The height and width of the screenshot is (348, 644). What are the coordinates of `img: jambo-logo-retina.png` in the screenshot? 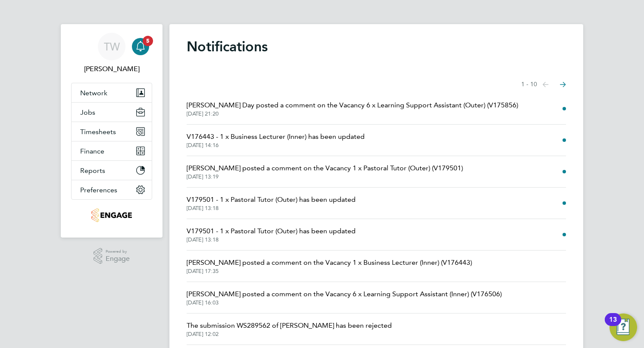 It's located at (111, 215).